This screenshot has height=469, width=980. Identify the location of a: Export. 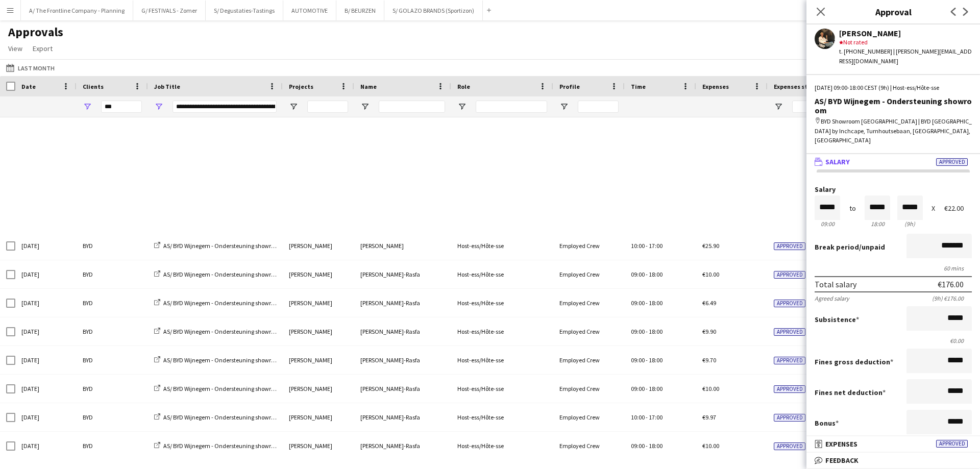
(43, 48).